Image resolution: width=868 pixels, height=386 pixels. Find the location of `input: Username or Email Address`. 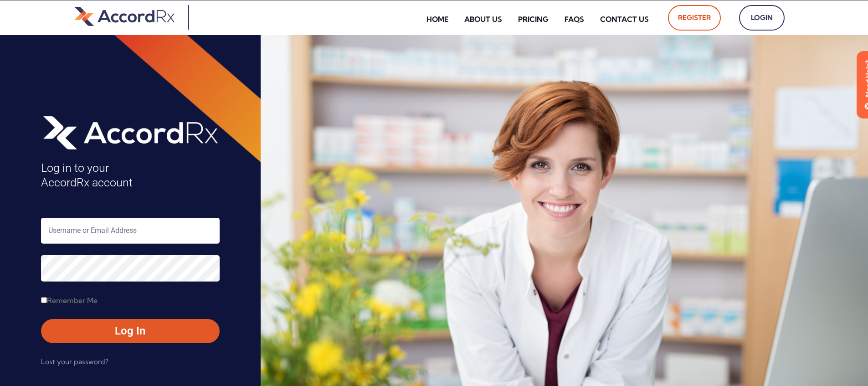

input: Username or Email Address is located at coordinates (131, 230).